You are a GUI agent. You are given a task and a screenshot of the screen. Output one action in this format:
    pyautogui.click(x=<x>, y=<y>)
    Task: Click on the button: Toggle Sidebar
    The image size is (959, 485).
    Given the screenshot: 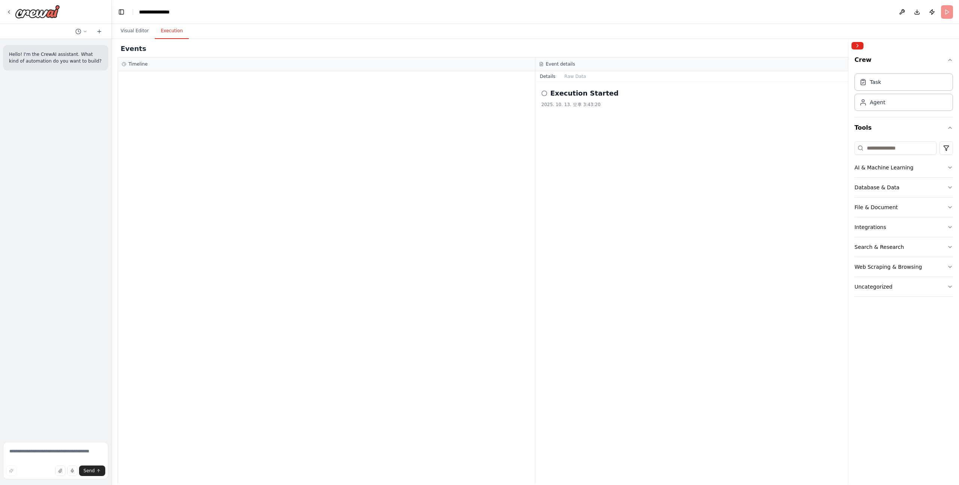 What is the action you would take?
    pyautogui.click(x=848, y=262)
    